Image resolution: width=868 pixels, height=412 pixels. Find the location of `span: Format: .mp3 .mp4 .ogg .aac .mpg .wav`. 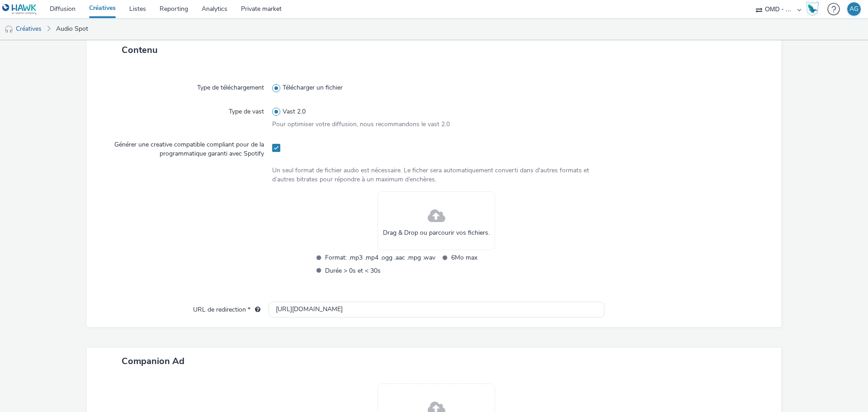

span: Format: .mp3 .mp4 .ogg .aac .mpg .wav is located at coordinates (380, 258).